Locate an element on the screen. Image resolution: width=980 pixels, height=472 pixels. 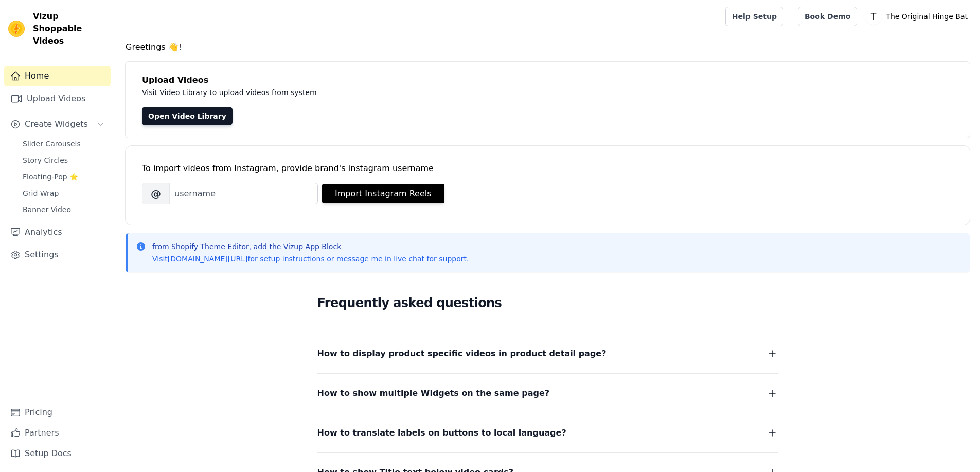
span: How to show multiple Widgets on the same page? is located at coordinates (434, 393).